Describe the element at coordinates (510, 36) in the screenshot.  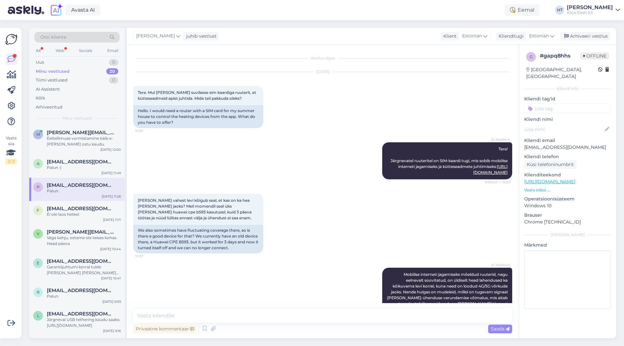
I see `div: Klienditugi` at that location.